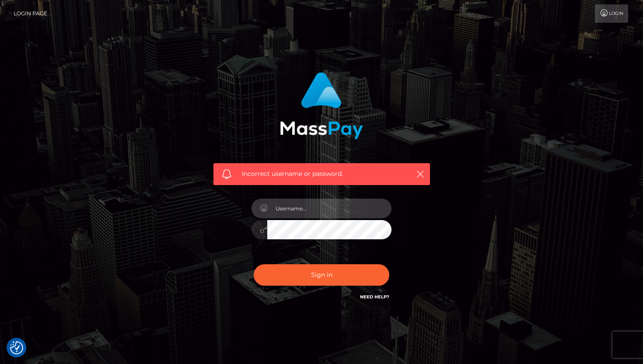  What do you see at coordinates (322, 105) in the screenshot?
I see `img: MassPay Login` at bounding box center [322, 105].